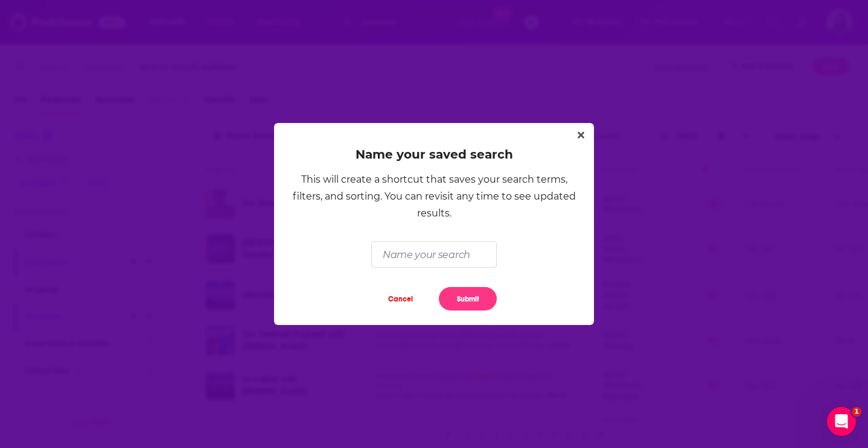  I want to click on input: Name your search, so click(433, 254).